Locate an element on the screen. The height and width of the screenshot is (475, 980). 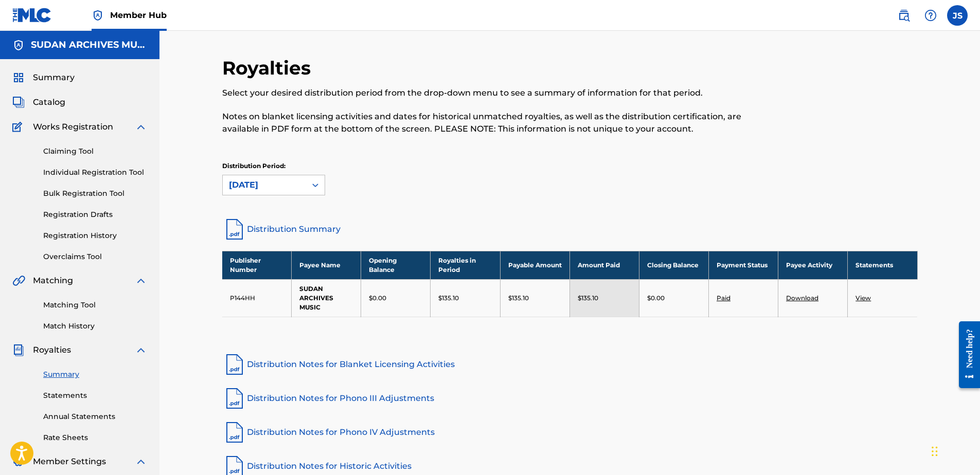
a: Matching Tool is located at coordinates (95, 305).